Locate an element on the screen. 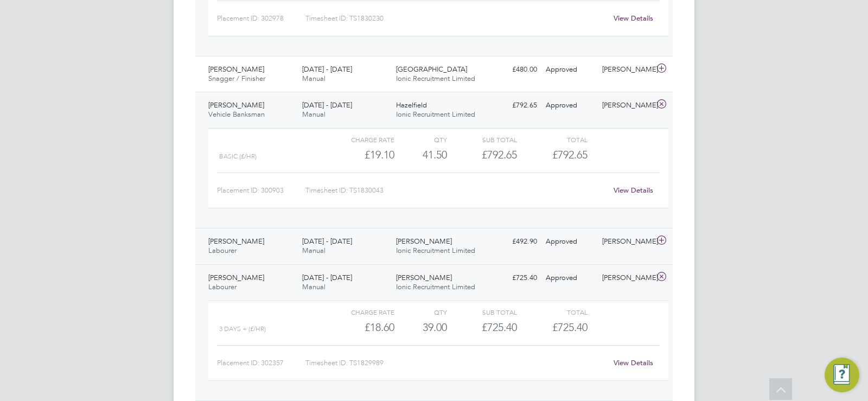 This screenshot has height=401, width=868. div: Placement ID: 300903 is located at coordinates (261, 190).